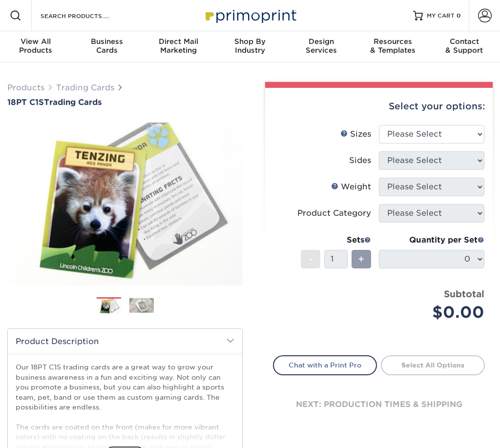  What do you see at coordinates (250, 46) in the screenshot?
I see `div: Industry` at bounding box center [250, 46].